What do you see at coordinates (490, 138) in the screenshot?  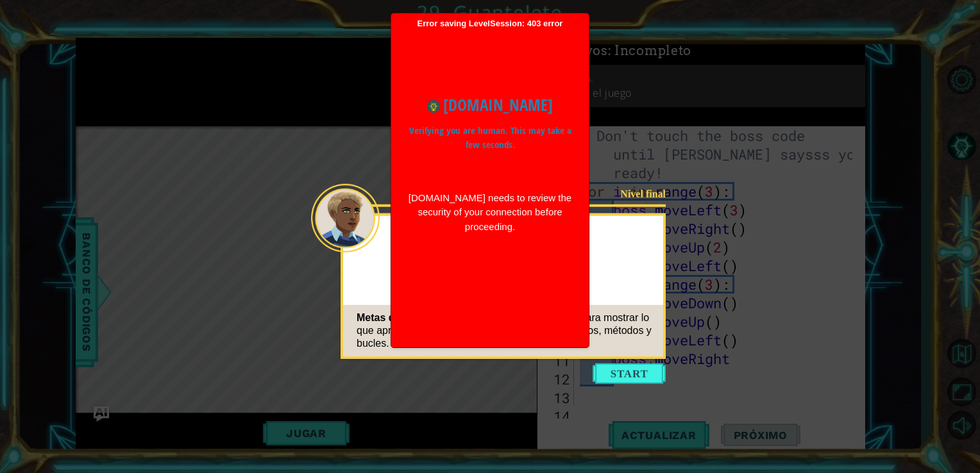 I see `p: Verifying you are human. This may take a few seconds.` at bounding box center [490, 138].